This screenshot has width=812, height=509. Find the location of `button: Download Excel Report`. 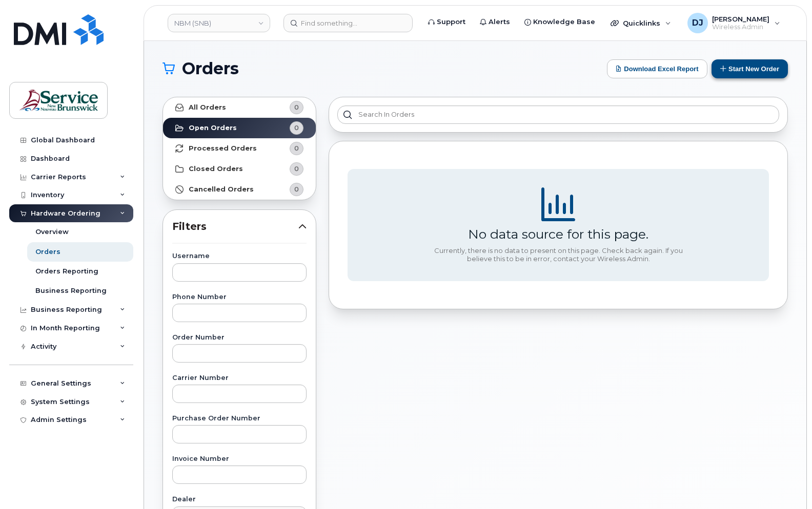

button: Download Excel Report is located at coordinates (657, 69).